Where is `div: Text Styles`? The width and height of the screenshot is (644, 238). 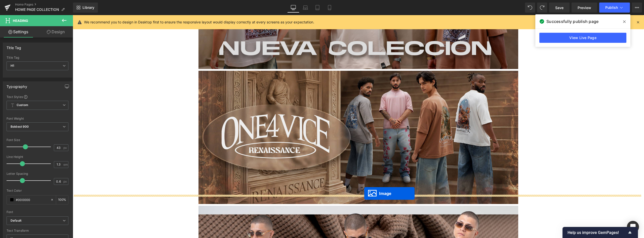
div: Text Styles is located at coordinates (37, 97).